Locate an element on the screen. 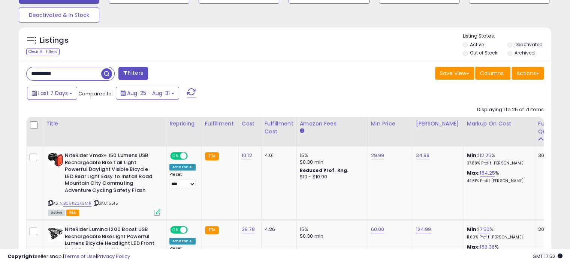  div: $10 - $10.90 is located at coordinates (331, 177).